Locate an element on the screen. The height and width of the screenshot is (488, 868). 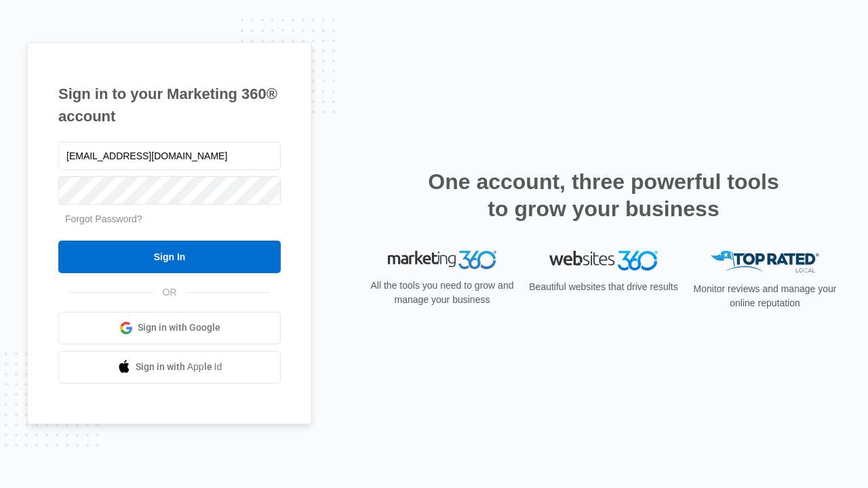
h2: One account, three powerful tools to grow your business is located at coordinates (604, 195).